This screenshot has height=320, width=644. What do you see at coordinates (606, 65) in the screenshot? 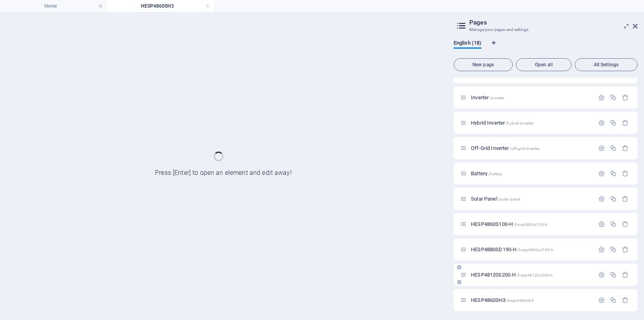
I see `span: All Settings` at bounding box center [606, 65].